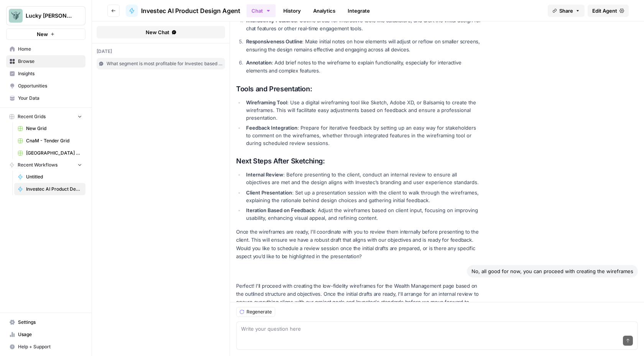  Describe the element at coordinates (45, 16) in the screenshot. I see `button: Workspace: Lucky Beard` at that location.